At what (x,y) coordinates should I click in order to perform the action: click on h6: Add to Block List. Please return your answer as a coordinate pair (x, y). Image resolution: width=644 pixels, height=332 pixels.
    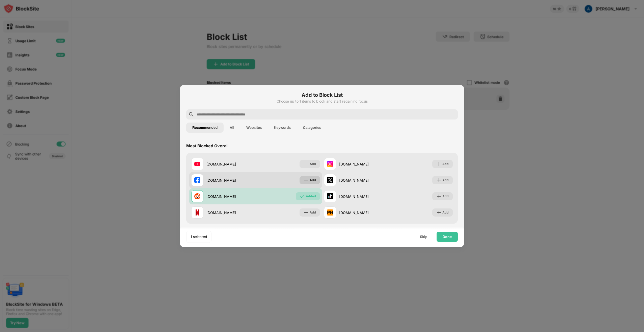
    Looking at the image, I should click on (322, 95).